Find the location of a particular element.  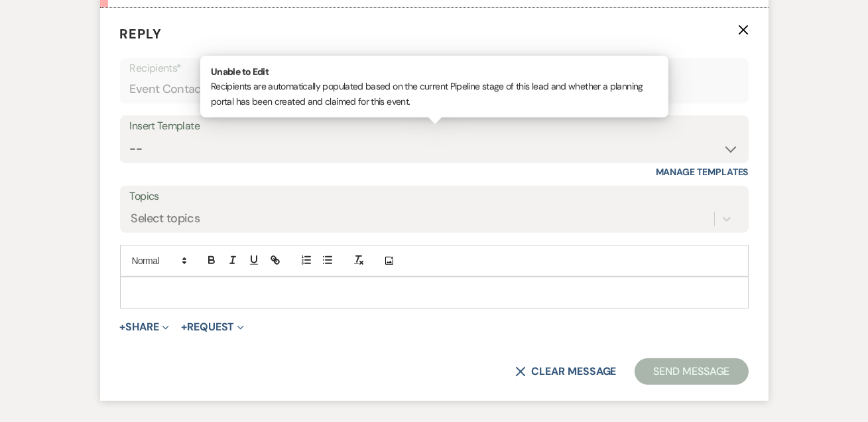

span: Reply is located at coordinates (142, 34).